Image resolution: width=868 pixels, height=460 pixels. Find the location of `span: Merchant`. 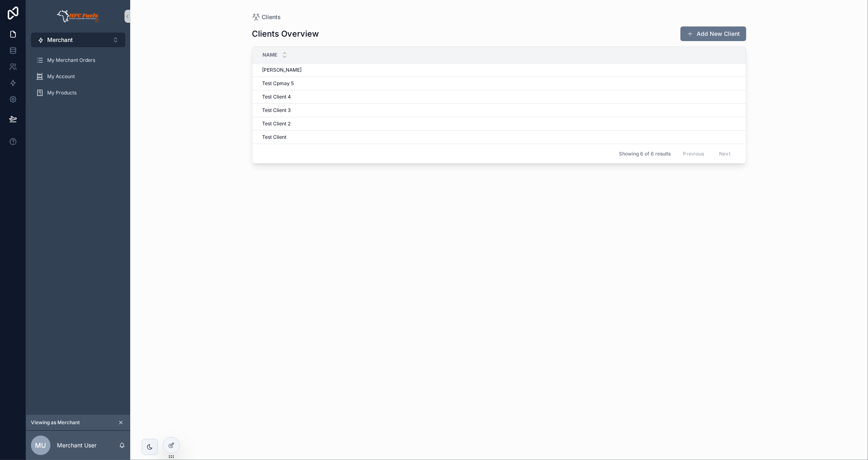

span: Merchant is located at coordinates (60, 40).